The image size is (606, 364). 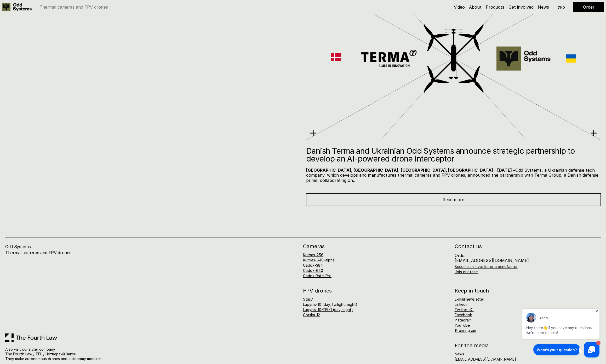 What do you see at coordinates (40, 23) in the screenshot?
I see `p: Hey there If you have any questions, we're here to help!` at bounding box center [40, 23].